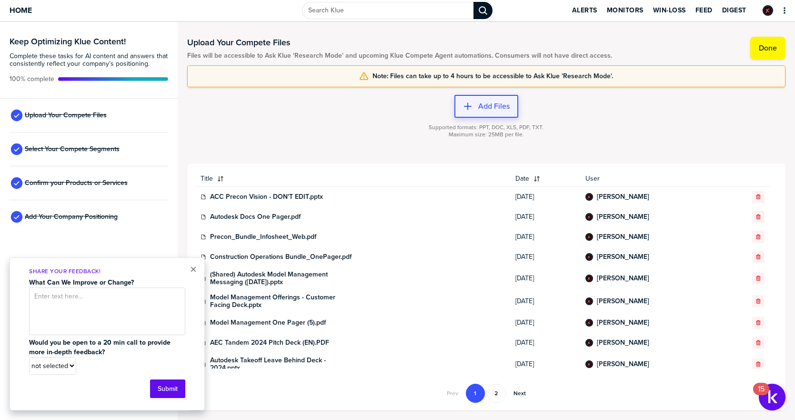 The height and width of the screenshot is (420, 795). What do you see at coordinates (72, 149) in the screenshot?
I see `span: Select Your Compete Segments` at bounding box center [72, 149].